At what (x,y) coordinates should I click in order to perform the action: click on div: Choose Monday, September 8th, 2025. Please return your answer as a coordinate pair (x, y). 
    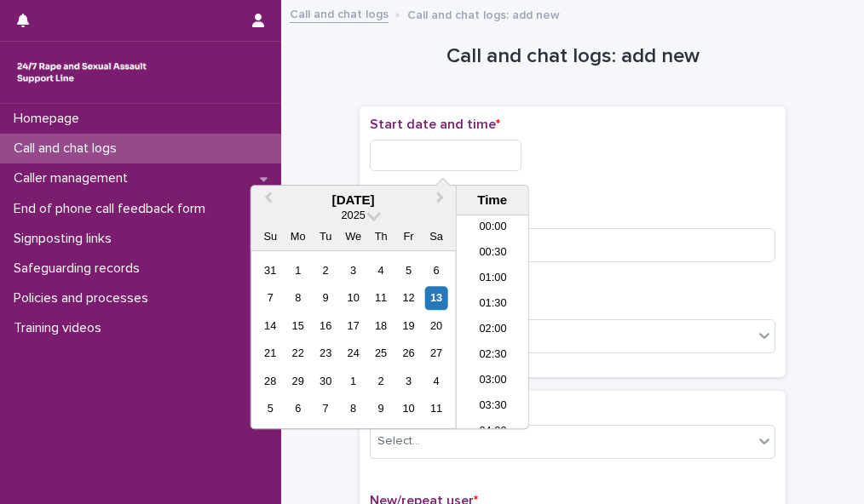
    Looking at the image, I should click on (297, 298).